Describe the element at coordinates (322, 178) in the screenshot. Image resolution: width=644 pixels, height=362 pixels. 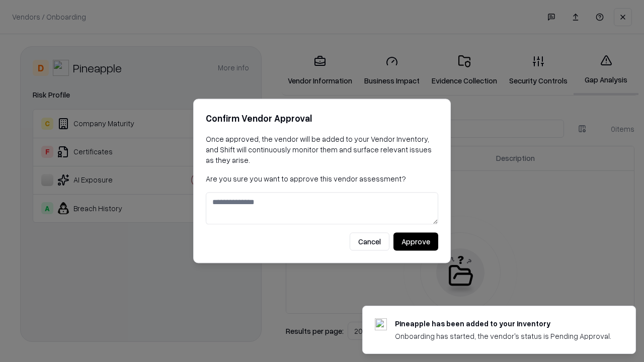
I see `p: Are you sure you want to approve this vendor assessment?` at that location.